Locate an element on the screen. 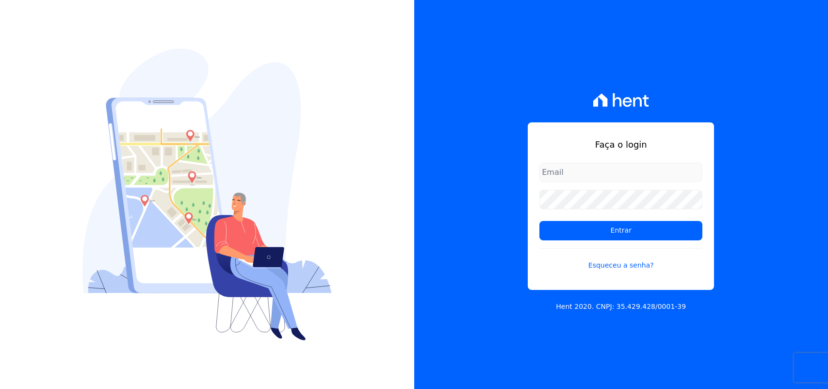  img: Login is located at coordinates (207, 194).